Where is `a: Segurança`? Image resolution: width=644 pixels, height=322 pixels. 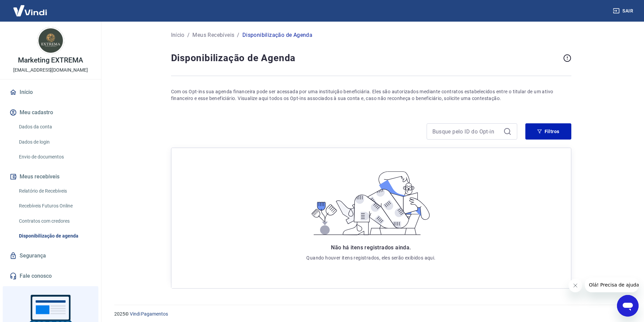
a: Segurança is located at coordinates (50, 256).